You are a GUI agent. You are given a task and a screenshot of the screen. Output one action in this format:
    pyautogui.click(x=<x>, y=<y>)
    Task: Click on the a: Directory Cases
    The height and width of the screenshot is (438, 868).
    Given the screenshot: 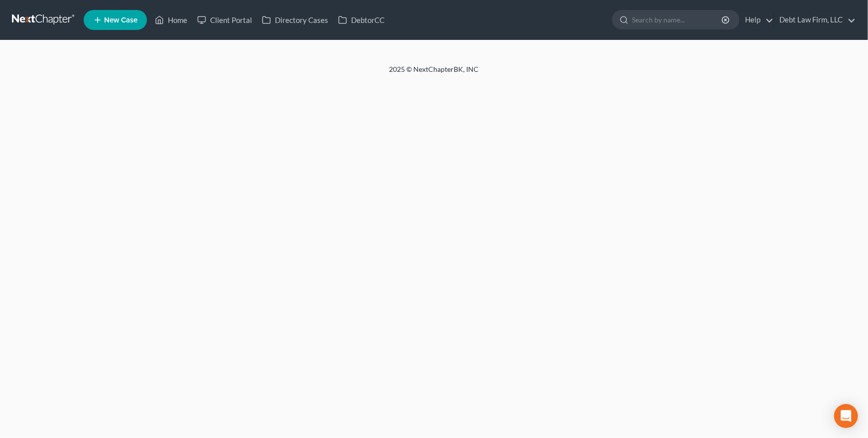 What is the action you would take?
    pyautogui.click(x=295, y=20)
    